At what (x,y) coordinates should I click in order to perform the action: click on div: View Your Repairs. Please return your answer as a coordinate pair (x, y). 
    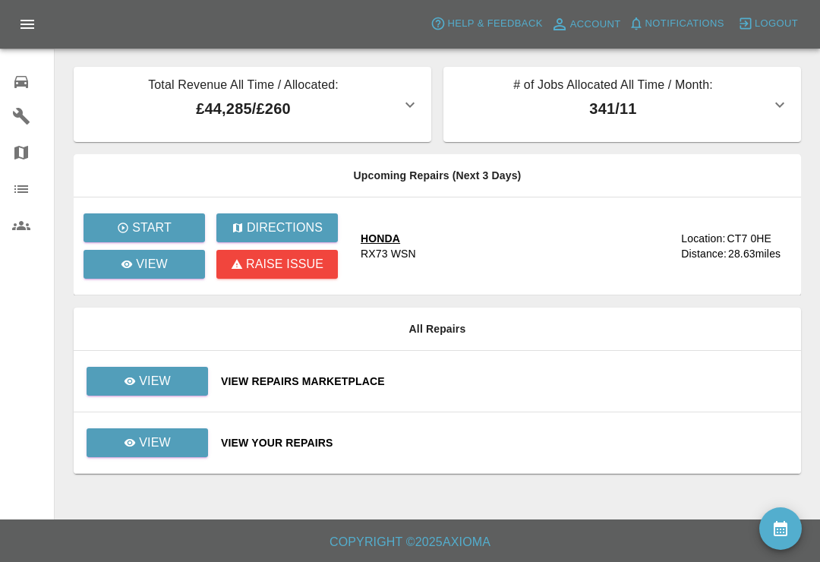
    Looking at the image, I should click on (505, 443).